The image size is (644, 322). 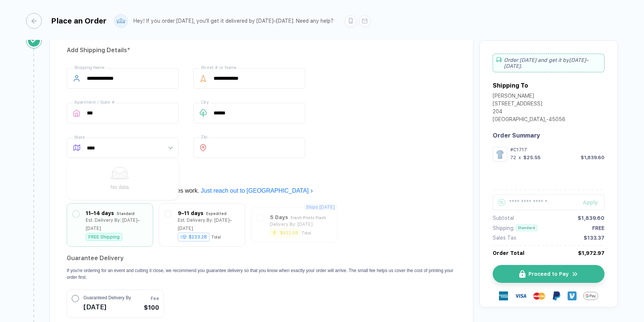 I want to click on div: Subtotal, so click(x=503, y=218).